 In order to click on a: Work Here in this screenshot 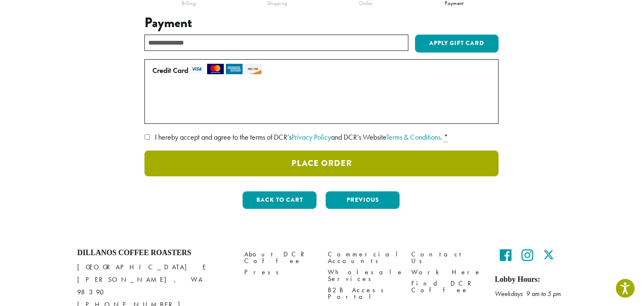, I will do `click(447, 272)`.